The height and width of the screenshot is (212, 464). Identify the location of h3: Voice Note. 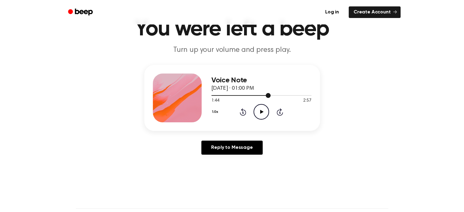
(262, 80).